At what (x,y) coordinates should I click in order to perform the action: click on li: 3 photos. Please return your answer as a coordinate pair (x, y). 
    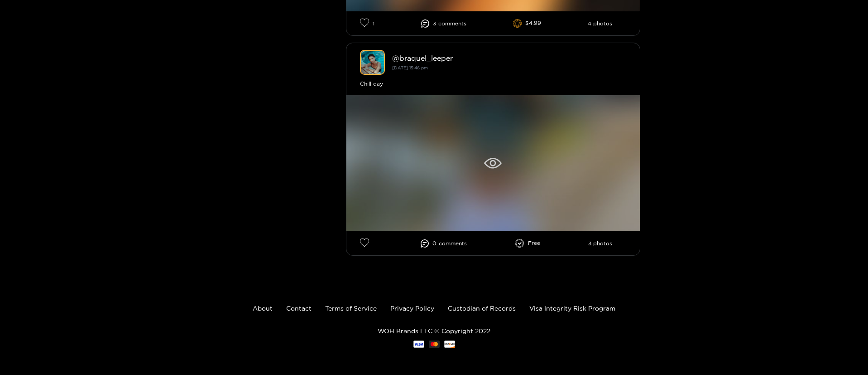
    Looking at the image, I should click on (600, 244).